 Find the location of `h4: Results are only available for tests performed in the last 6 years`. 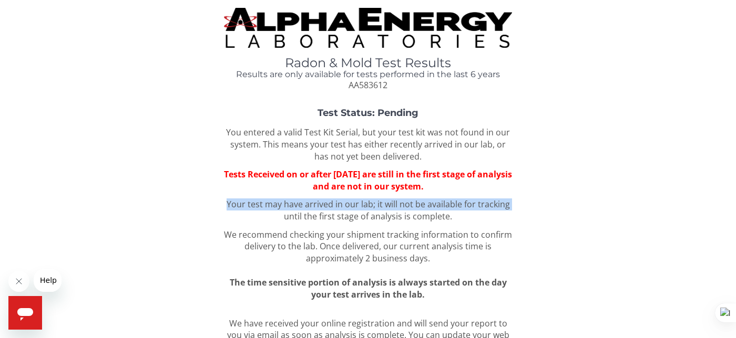

h4: Results are only available for tests performed in the last 6 years is located at coordinates (368, 75).